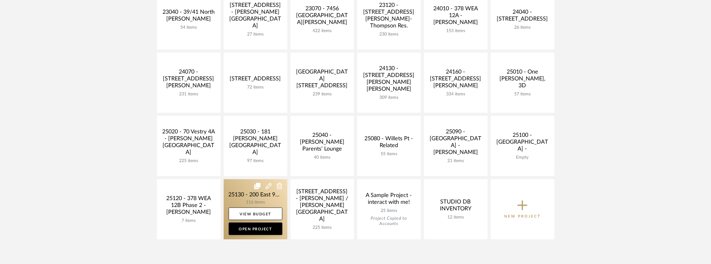  Describe the element at coordinates (189, 221) in the screenshot. I see `div: 7 items` at that location.